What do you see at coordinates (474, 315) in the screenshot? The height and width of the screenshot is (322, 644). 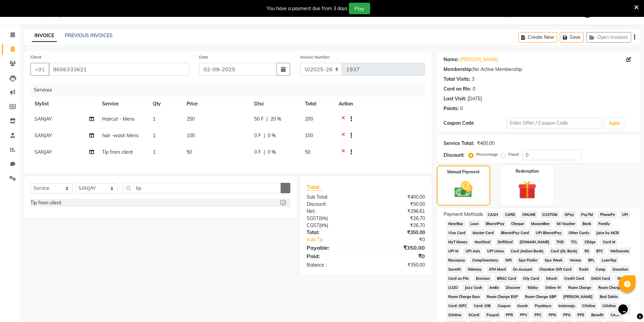 I see `span: SCard` at bounding box center [474, 315].